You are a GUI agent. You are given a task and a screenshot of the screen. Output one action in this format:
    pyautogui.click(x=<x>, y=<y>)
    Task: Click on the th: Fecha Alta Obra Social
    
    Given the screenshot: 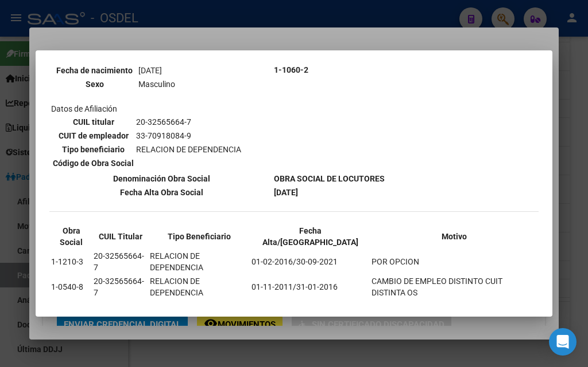 What is the action you would take?
    pyautogui.click(x=162, y=193)
    